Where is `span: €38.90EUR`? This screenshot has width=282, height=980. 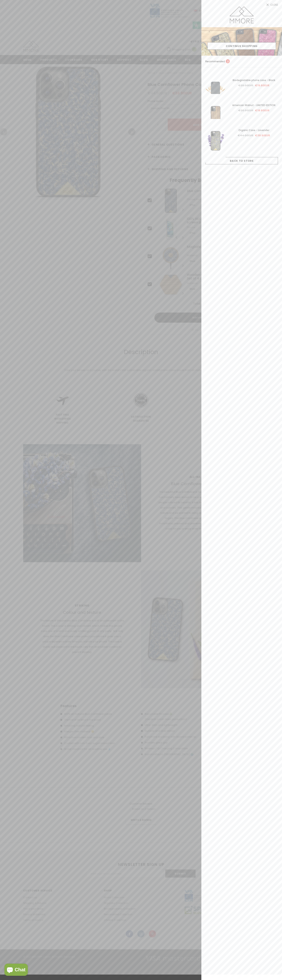
span: €38.90EUR is located at coordinates (262, 135).